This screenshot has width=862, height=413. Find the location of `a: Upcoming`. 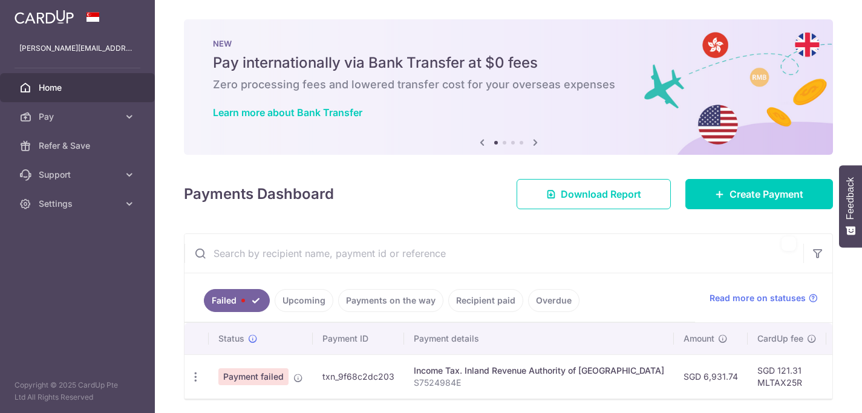

a: Upcoming is located at coordinates (304, 301).